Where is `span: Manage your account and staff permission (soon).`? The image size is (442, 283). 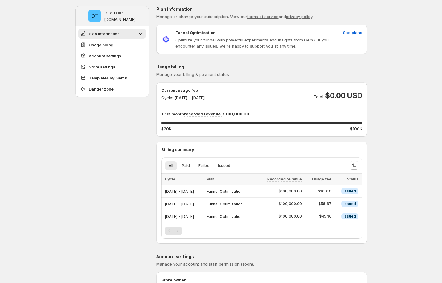 span: Manage your account and staff permission (soon). is located at coordinates (205, 264).